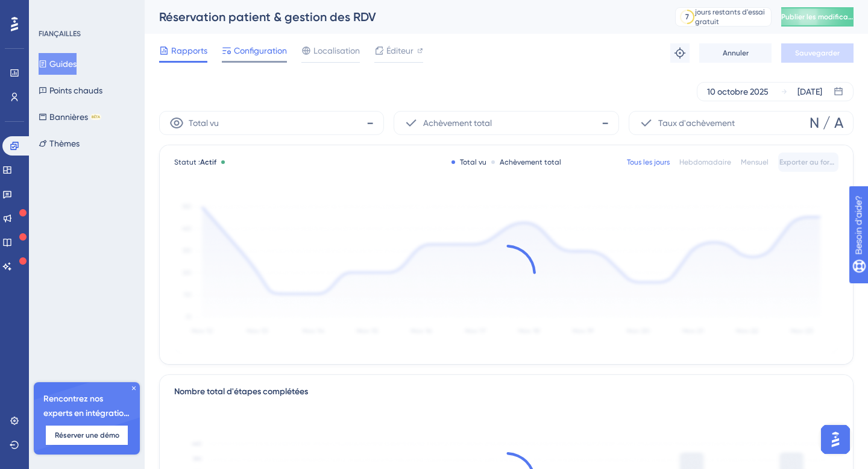 This screenshot has width=868, height=469. What do you see at coordinates (63, 64) in the screenshot?
I see `font: Guides` at bounding box center [63, 64].